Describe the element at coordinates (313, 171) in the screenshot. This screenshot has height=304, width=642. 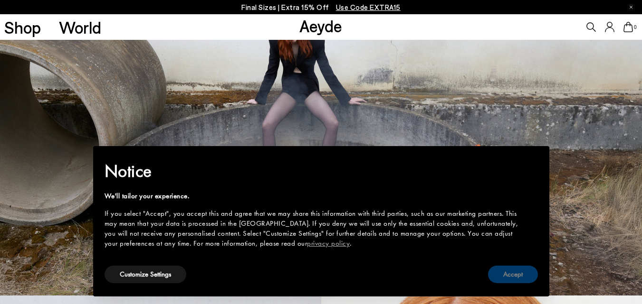
I see `h2: Notice` at that location.